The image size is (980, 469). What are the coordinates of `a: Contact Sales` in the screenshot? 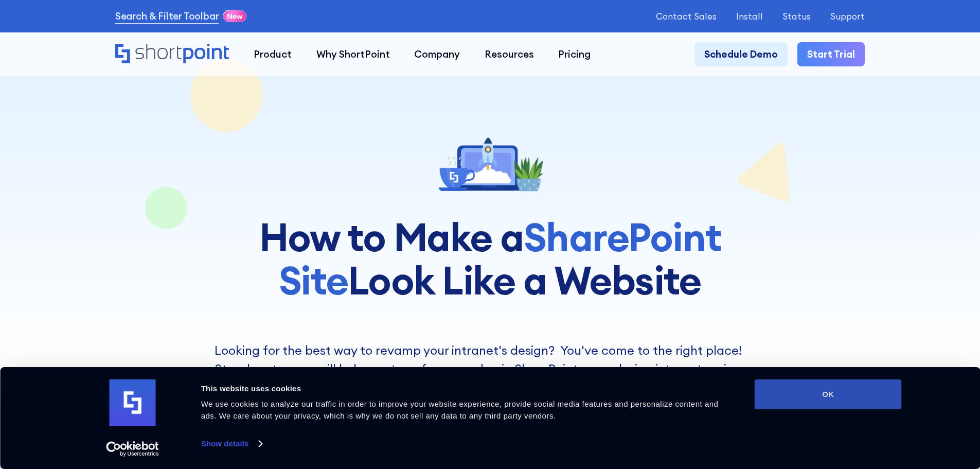 It's located at (686, 16).